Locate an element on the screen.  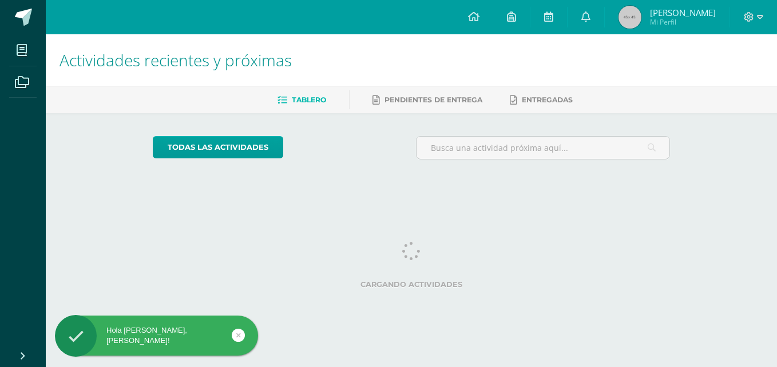
span: Entregadas is located at coordinates (547, 100).